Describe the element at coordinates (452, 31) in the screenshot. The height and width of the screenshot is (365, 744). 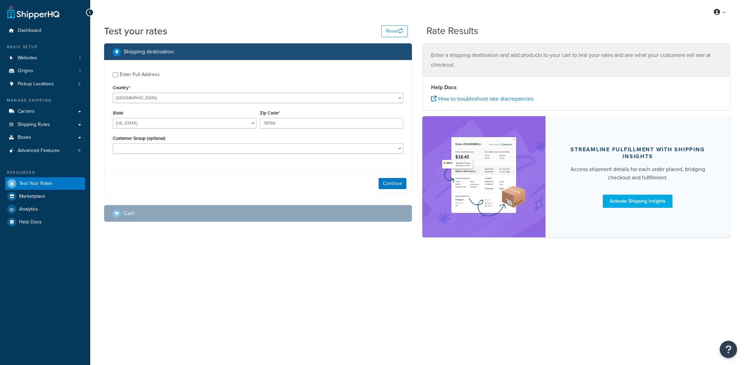
I see `h2: Rate Results` at that location.